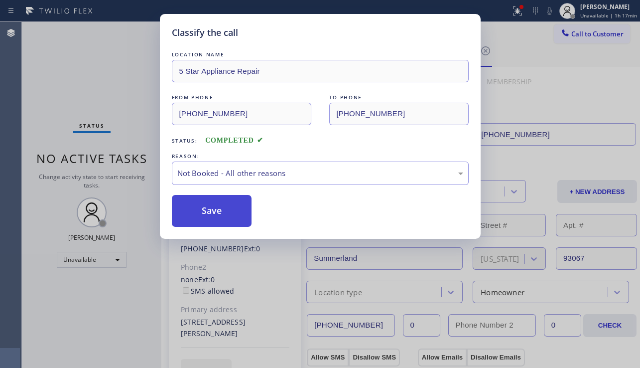  I want to click on div: REASON:, so click(320, 156).